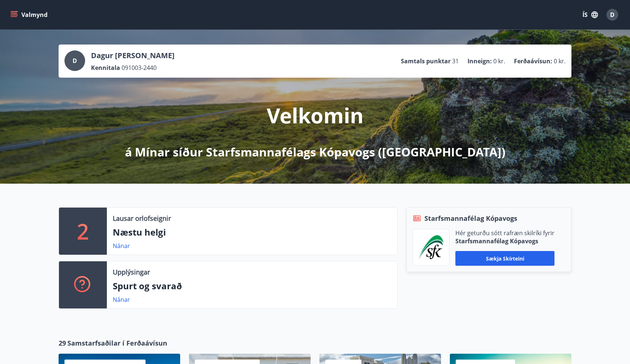 The image size is (630, 364). Describe the element at coordinates (505, 258) in the screenshot. I see `button: Sækja skírteini` at that location.